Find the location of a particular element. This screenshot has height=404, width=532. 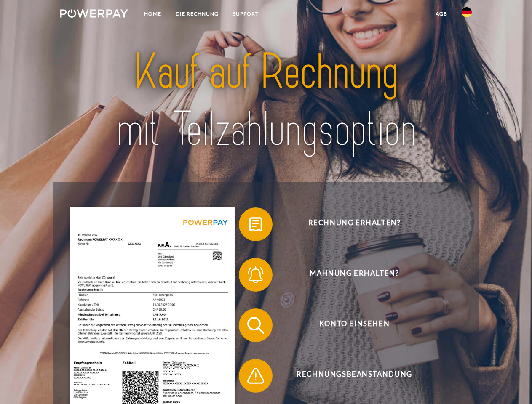

img: de is located at coordinates (467, 12).